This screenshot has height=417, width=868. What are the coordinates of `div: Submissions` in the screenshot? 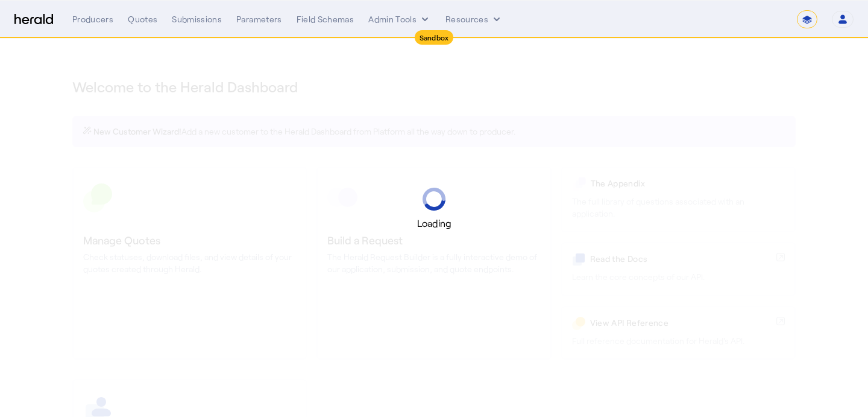 It's located at (197, 20).